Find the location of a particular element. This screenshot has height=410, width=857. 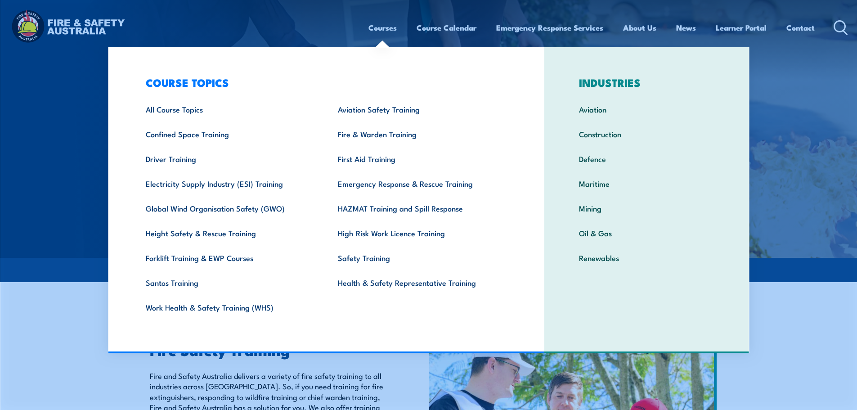

a: Defence is located at coordinates (646, 158).